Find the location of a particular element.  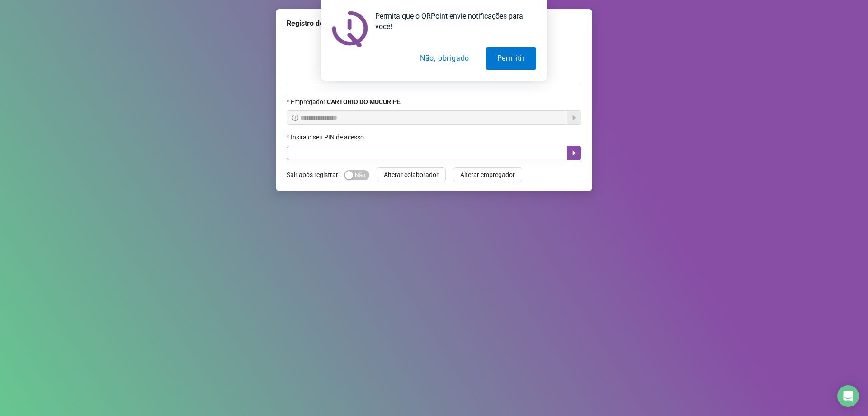

img: notification icon is located at coordinates (350, 29).